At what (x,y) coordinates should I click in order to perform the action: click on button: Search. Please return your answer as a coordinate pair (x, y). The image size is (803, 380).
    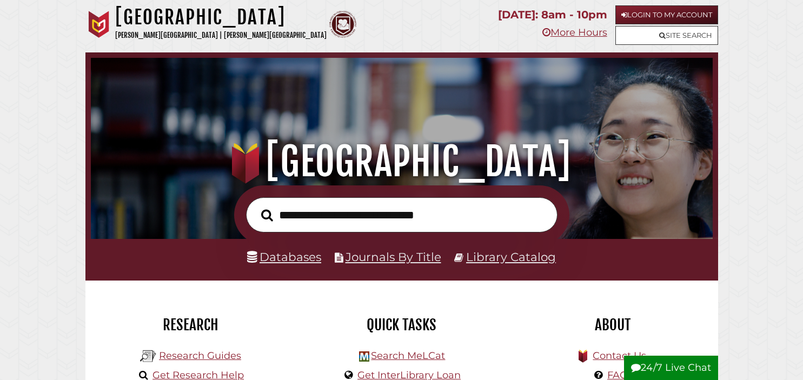
    Looking at the image, I should click on (267, 215).